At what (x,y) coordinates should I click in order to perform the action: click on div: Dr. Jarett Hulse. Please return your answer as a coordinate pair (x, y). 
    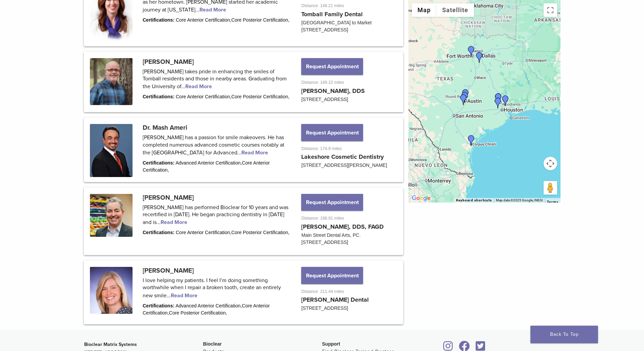
    Looking at the image, I should click on (465, 97).